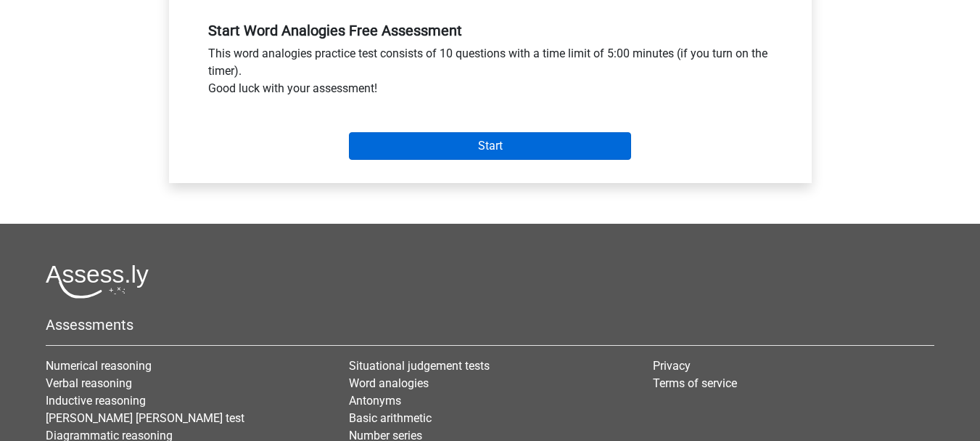  I want to click on input: Start, so click(490, 146).